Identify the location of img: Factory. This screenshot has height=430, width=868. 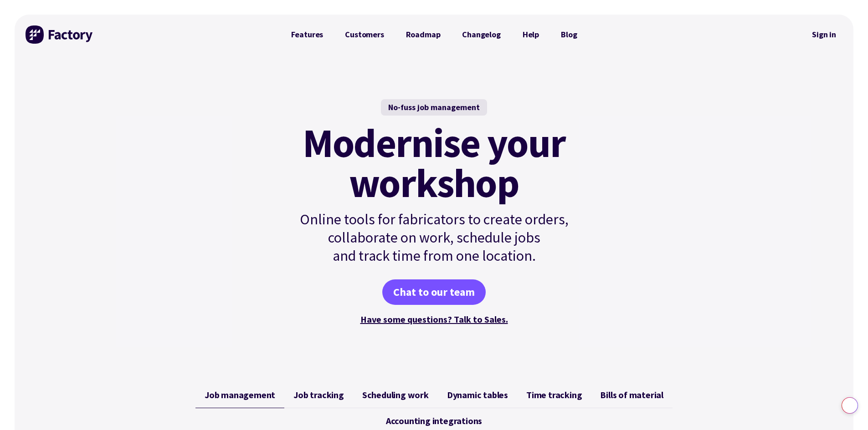
(60, 34).